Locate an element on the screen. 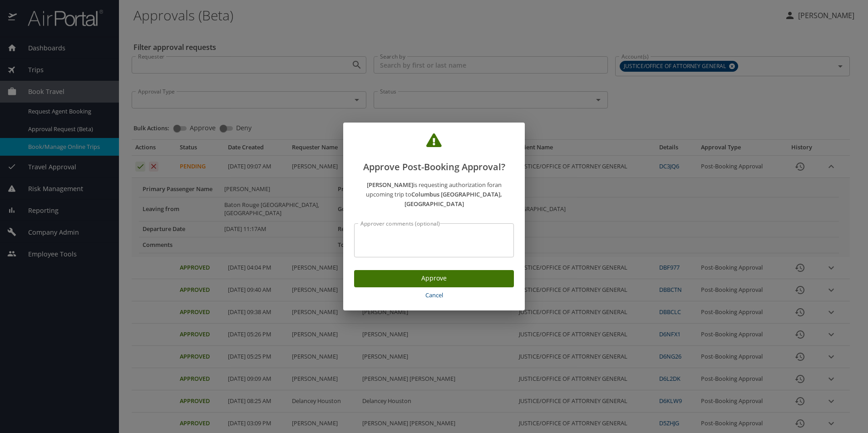 This screenshot has height=433, width=868. button: Approve is located at coordinates (434, 279).